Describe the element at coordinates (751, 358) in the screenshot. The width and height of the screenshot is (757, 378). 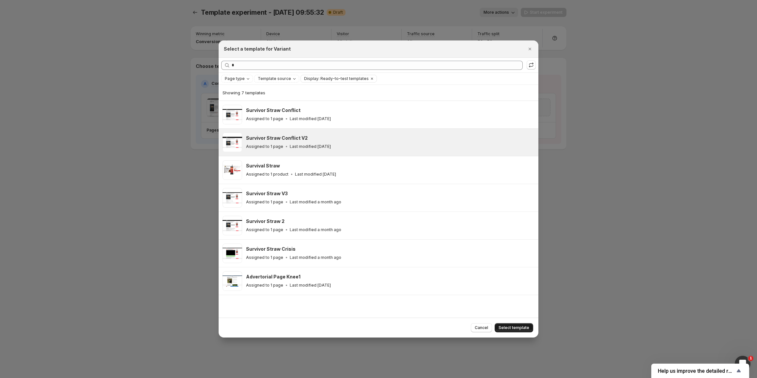
I see `span: 1` at that location.